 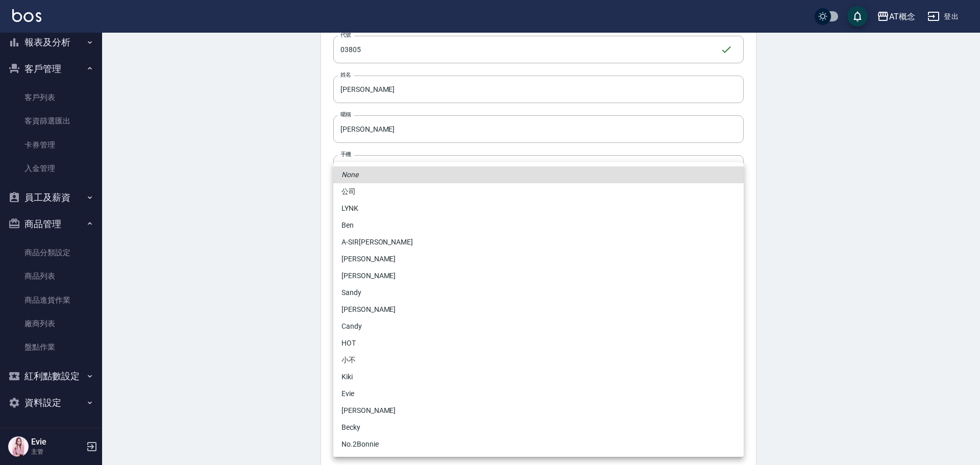 I want to click on li: No.2Bonnie, so click(x=539, y=444).